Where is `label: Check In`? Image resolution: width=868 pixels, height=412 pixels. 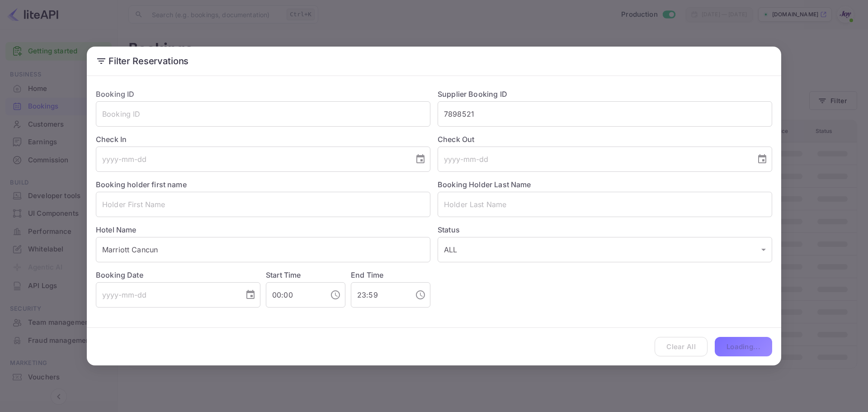
label: Check In is located at coordinates (263, 139).